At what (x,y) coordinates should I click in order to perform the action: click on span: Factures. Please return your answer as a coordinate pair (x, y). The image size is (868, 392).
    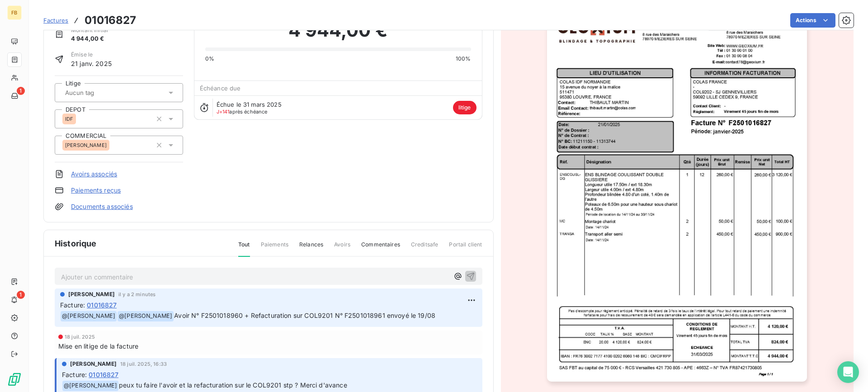
    Looking at the image, I should click on (55, 21).